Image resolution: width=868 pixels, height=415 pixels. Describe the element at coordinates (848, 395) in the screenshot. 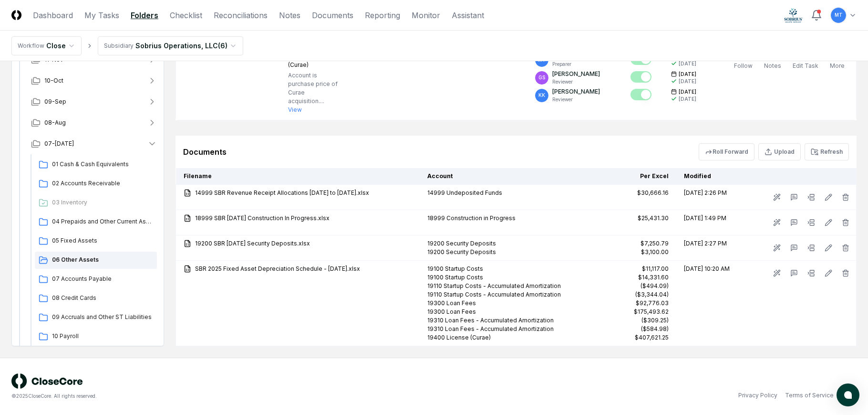

I see `button: atlas-launcher` at that location.